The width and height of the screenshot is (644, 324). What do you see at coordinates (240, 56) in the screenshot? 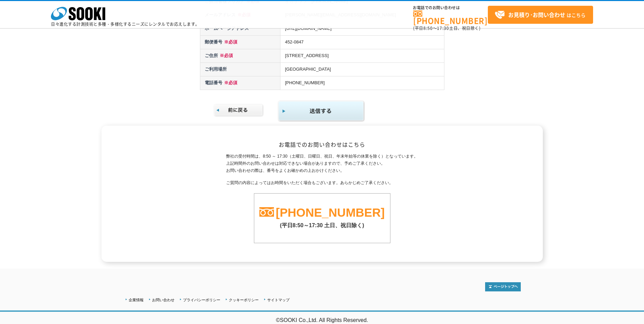
I see `th: ご住所` at bounding box center [240, 56].